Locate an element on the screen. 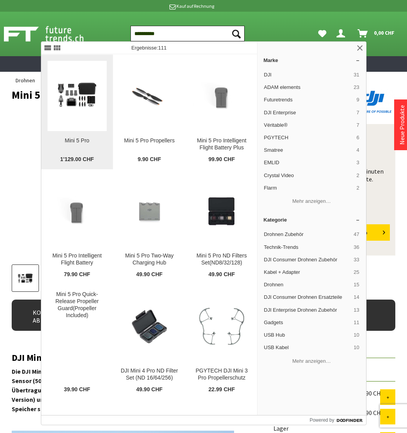 This screenshot has width=407, height=433. a: Mini 5 Pro Propellers Mini 5 Pro Propellers 9.90 CHF is located at coordinates (149, 112).